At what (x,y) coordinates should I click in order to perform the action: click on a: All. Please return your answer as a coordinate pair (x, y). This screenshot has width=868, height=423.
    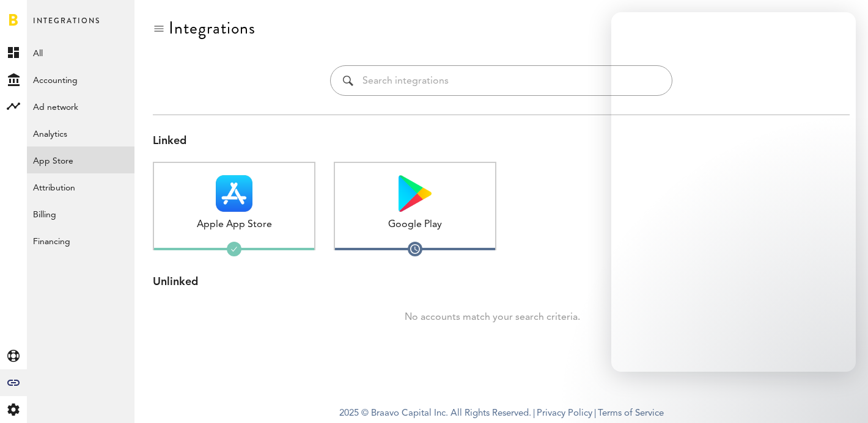
    Looking at the image, I should click on (81, 52).